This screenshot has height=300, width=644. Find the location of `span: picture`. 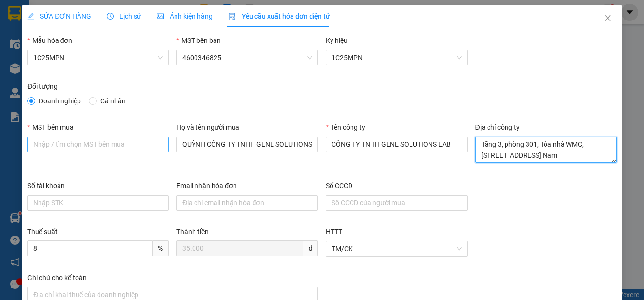

span: picture is located at coordinates (160, 16).